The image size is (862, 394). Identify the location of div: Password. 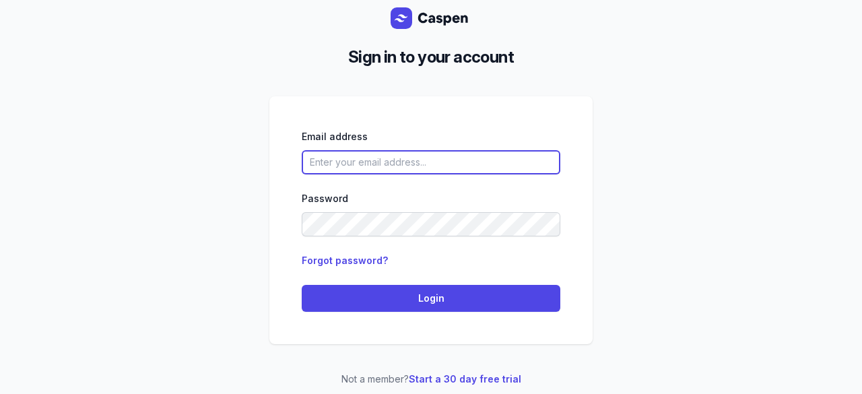
(431, 199).